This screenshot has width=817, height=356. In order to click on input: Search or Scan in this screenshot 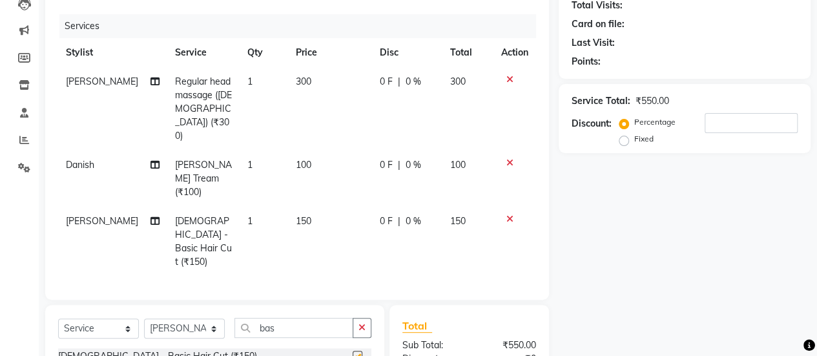, I will do `click(294, 327)`.